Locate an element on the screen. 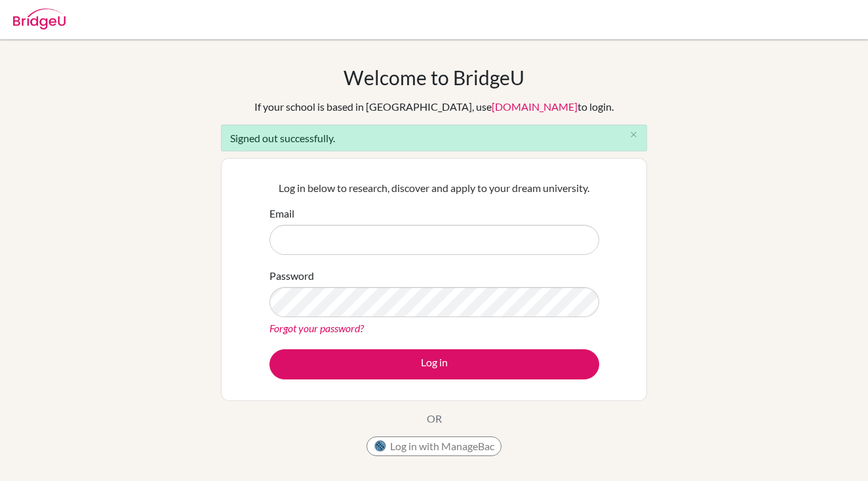 This screenshot has width=868, height=481. i: close is located at coordinates (634, 134).